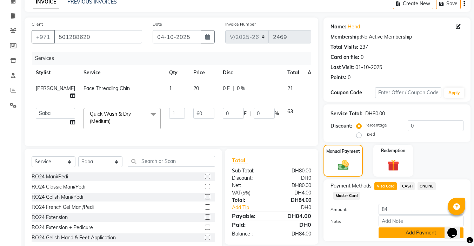 The image size is (474, 246). I want to click on span: 0 %, so click(241, 88).